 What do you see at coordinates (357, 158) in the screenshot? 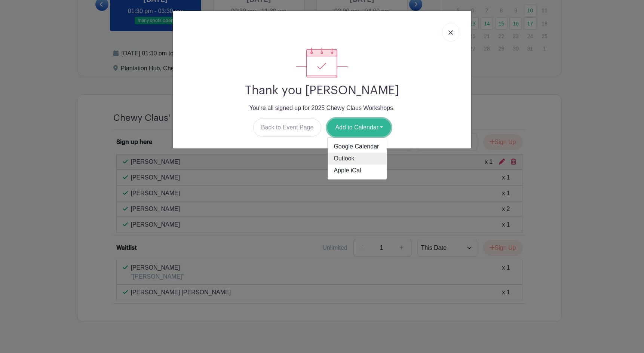
I see `a: Outlook` at bounding box center [357, 158].